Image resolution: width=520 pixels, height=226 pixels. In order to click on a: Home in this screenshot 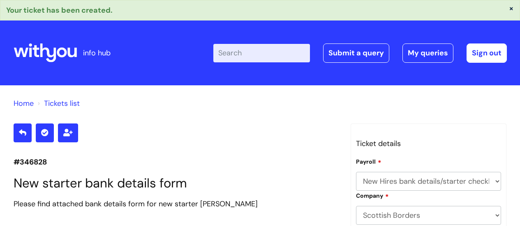, I will do `click(23, 104)`.